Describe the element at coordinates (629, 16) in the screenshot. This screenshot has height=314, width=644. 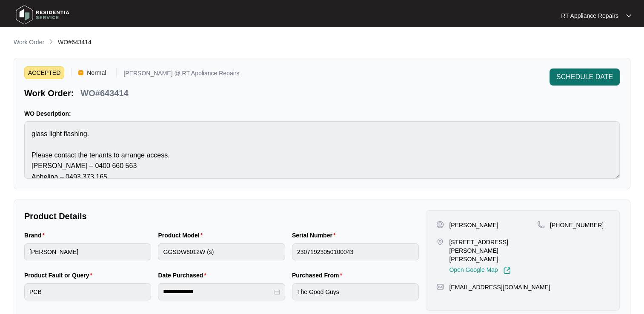
I see `img: dropdown arrow` at that location.